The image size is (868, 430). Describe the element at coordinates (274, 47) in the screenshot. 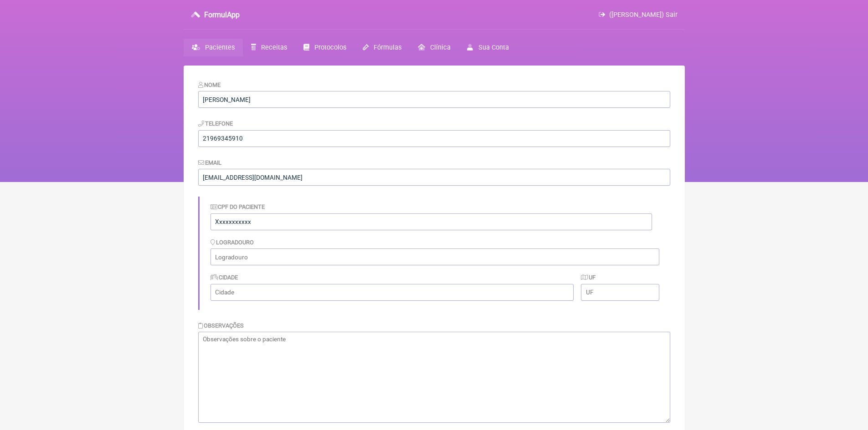

I see `span: Receitas` at that location.